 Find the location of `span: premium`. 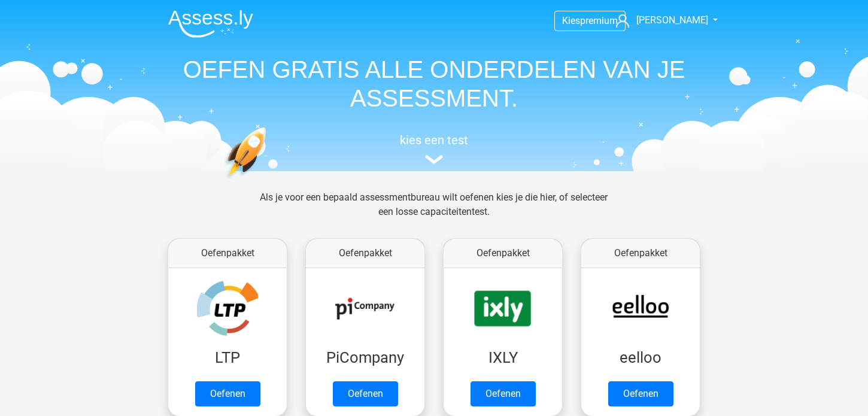

span: premium is located at coordinates (598, 20).